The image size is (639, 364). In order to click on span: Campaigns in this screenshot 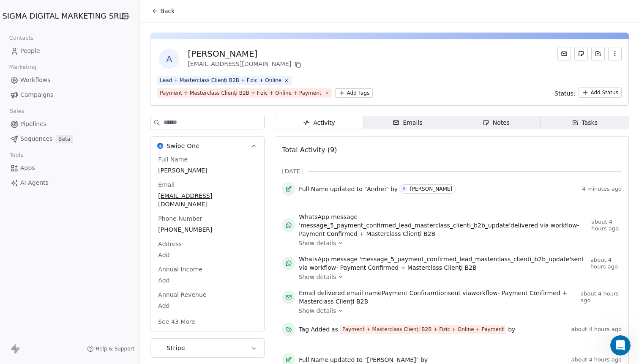, I will do `click(37, 94)`.